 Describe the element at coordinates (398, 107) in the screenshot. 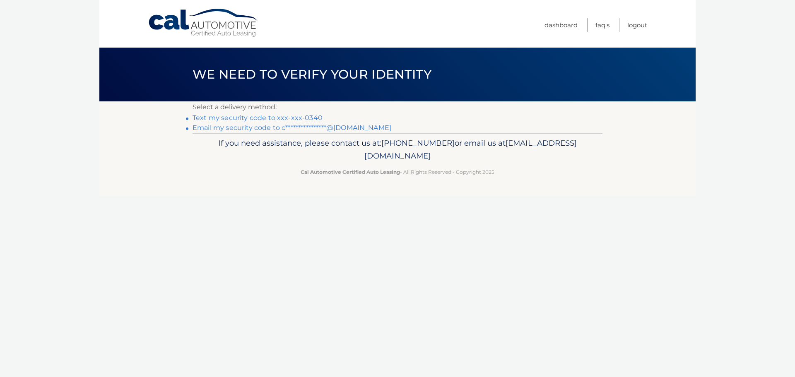

I see `p: Select a delivery method:` at that location.